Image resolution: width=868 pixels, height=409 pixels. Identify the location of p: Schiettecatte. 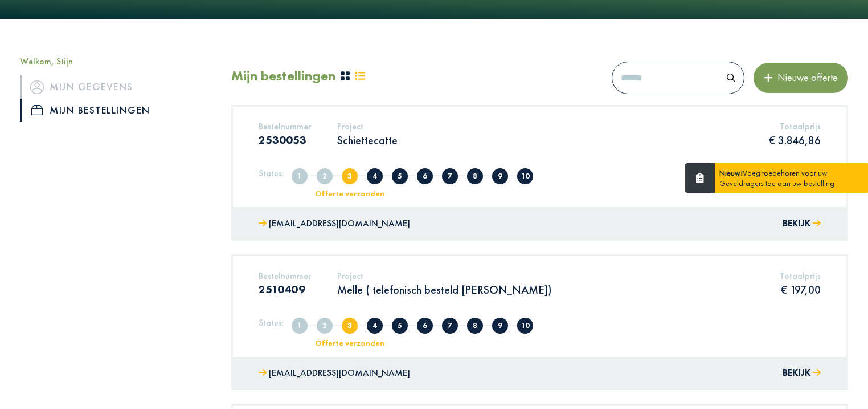
(367, 140).